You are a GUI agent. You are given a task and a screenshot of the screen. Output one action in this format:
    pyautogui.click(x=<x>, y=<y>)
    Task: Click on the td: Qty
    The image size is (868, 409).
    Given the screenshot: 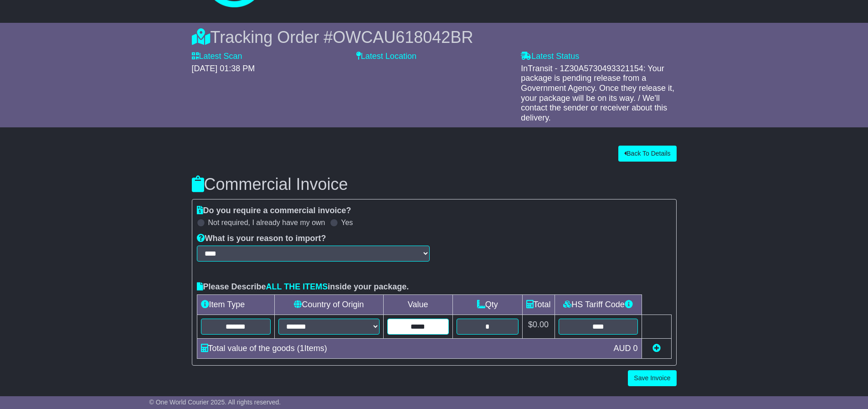 What is the action you would take?
    pyautogui.click(x=487, y=304)
    